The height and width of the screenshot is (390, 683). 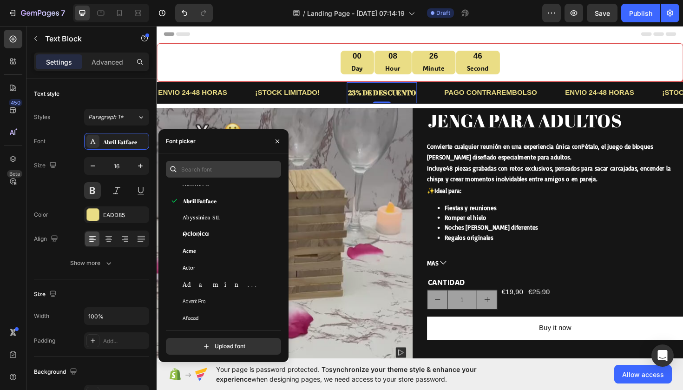 I want to click on div: EADD85, so click(x=125, y=215).